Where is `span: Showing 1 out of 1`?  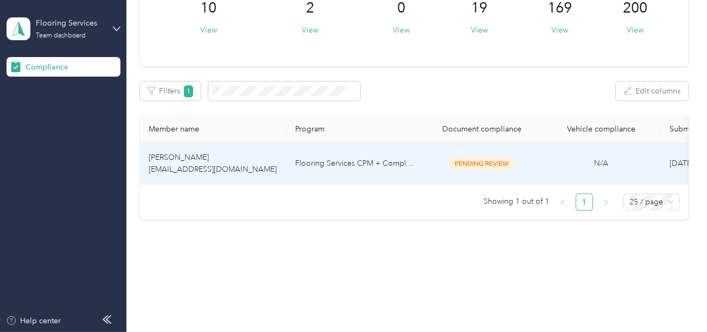
span: Showing 1 out of 1 is located at coordinates (517, 201).